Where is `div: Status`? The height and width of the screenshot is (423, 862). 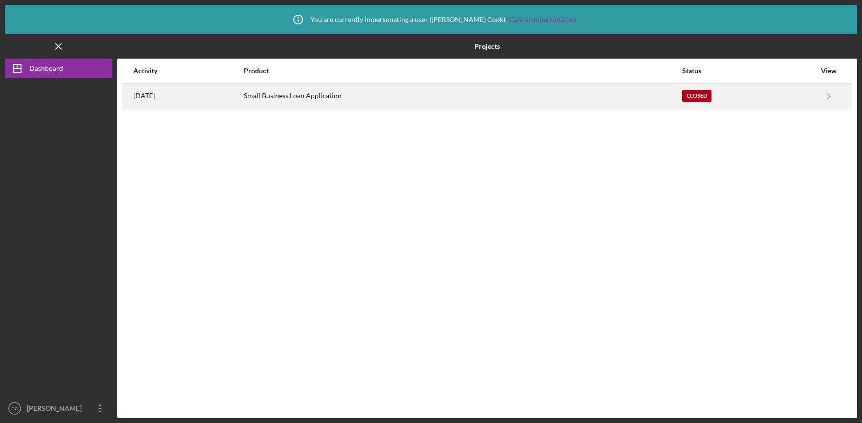
div: Status is located at coordinates (749, 71).